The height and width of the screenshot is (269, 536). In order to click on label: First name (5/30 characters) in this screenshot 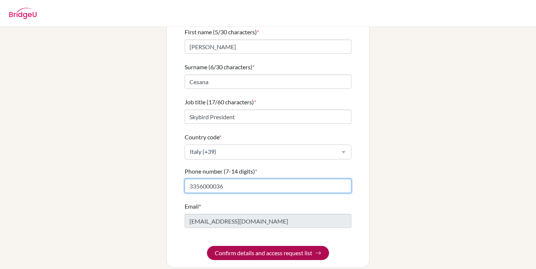, I will do `click(222, 32)`.